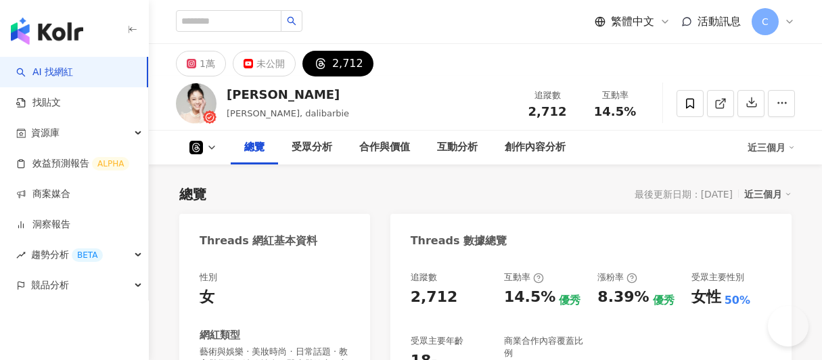 The width and height of the screenshot is (822, 360). What do you see at coordinates (632, 22) in the screenshot?
I see `span: 繁體中文` at bounding box center [632, 22].